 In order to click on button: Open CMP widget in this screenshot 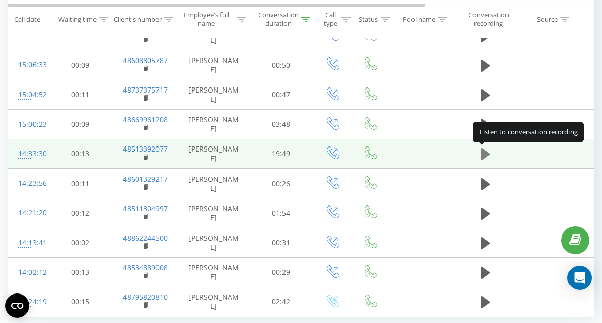, I will do `click(17, 305)`.